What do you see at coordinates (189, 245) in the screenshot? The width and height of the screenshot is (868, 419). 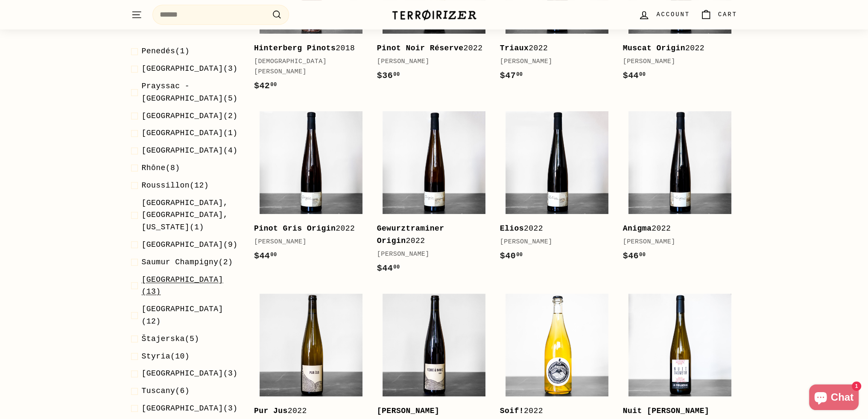 I see `span: (9)` at bounding box center [189, 245].